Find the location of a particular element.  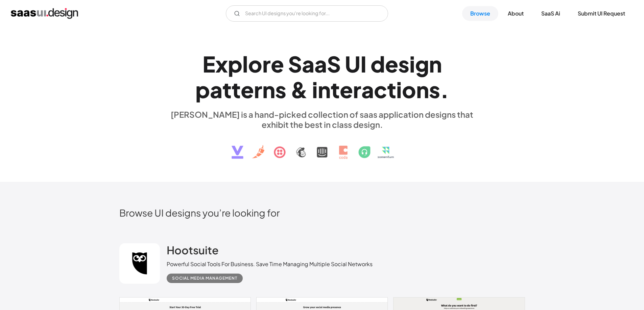

a: Hootsuite is located at coordinates (193, 252).